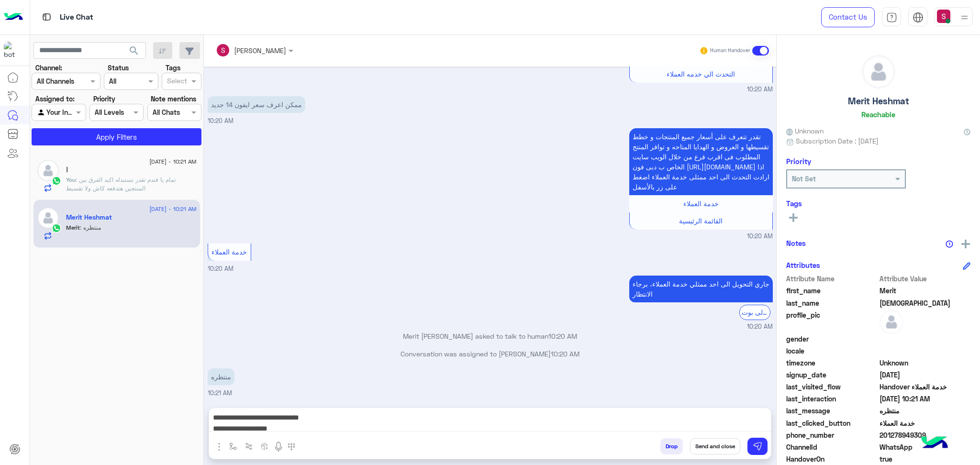 This screenshot has width=980, height=465. What do you see at coordinates (832, 302) in the screenshot?
I see `span: last_name` at bounding box center [832, 302].